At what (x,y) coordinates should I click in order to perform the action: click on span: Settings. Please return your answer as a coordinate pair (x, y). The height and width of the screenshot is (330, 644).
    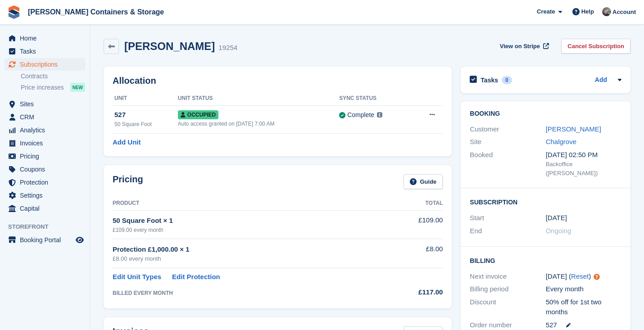
    Looking at the image, I should click on (47, 195).